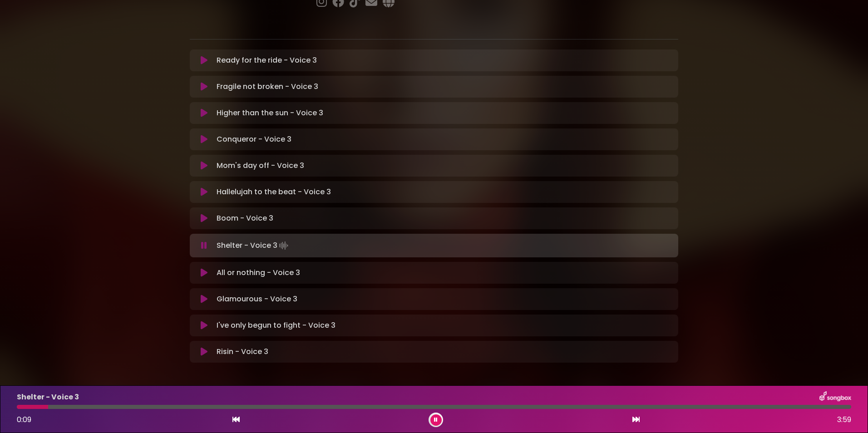 This screenshot has width=868, height=433. Describe the element at coordinates (284, 245) in the screenshot. I see `img: waveform4.gif` at that location.